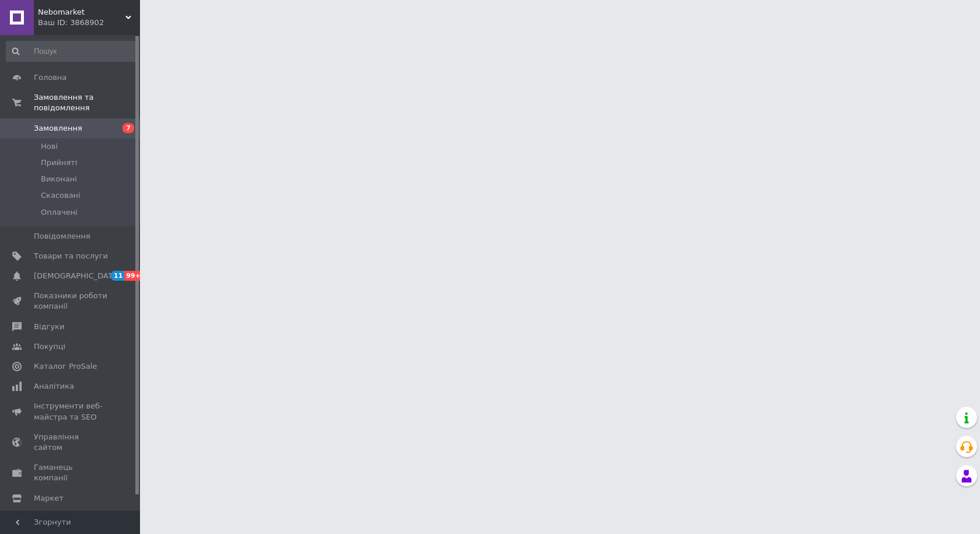 Image resolution: width=980 pixels, height=534 pixels. What do you see at coordinates (49, 499) in the screenshot?
I see `span: Маркет` at bounding box center [49, 499].